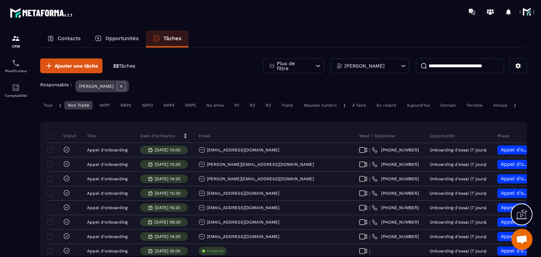 This screenshot has height=257, width=541. I want to click on div: NRP1, so click(105, 105).